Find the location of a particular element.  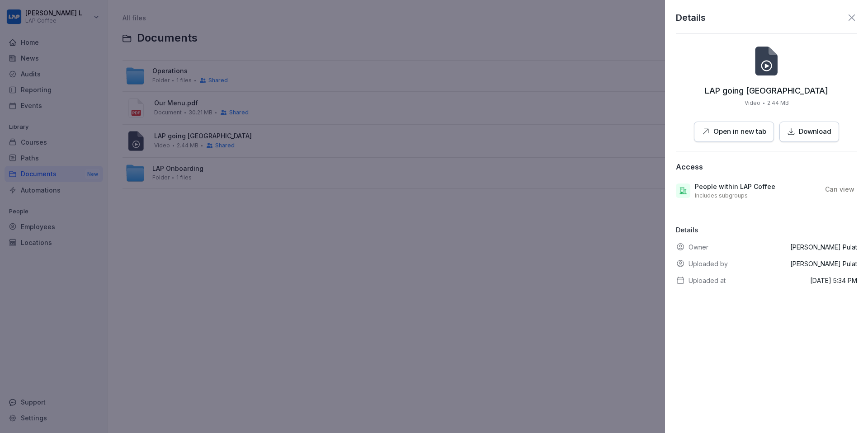

button: Download is located at coordinates (809, 131).